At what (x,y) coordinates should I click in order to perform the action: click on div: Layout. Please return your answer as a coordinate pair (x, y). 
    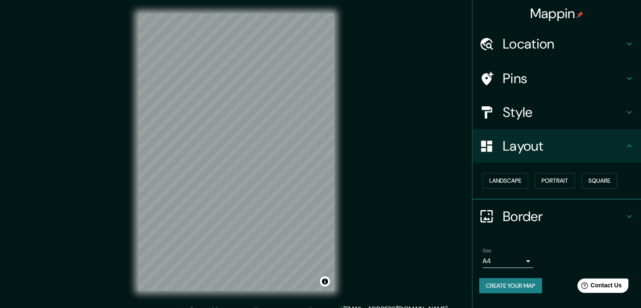
    Looking at the image, I should click on (556, 146).